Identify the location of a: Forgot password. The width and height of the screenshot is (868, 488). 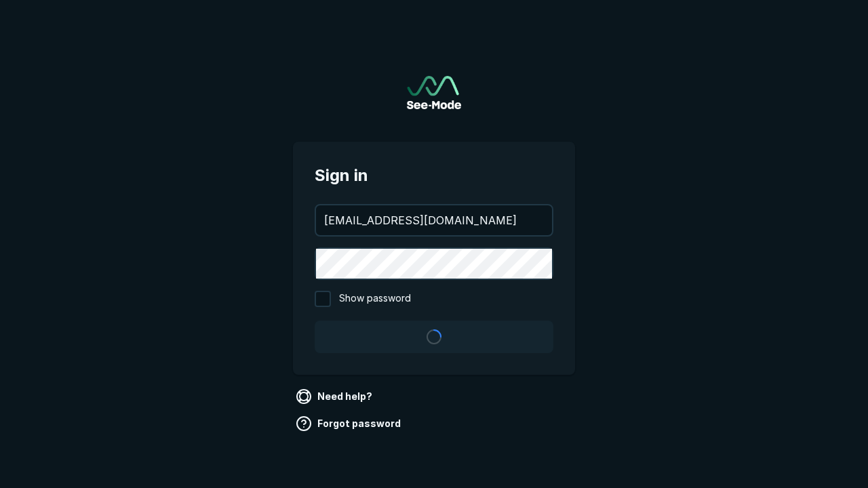
(350, 424).